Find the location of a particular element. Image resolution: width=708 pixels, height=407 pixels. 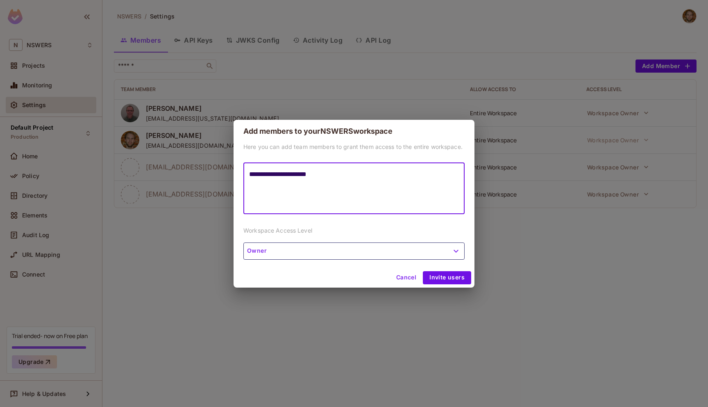

p: Here you can add team members to grant them access to the entire workspace. is located at coordinates (354, 146).